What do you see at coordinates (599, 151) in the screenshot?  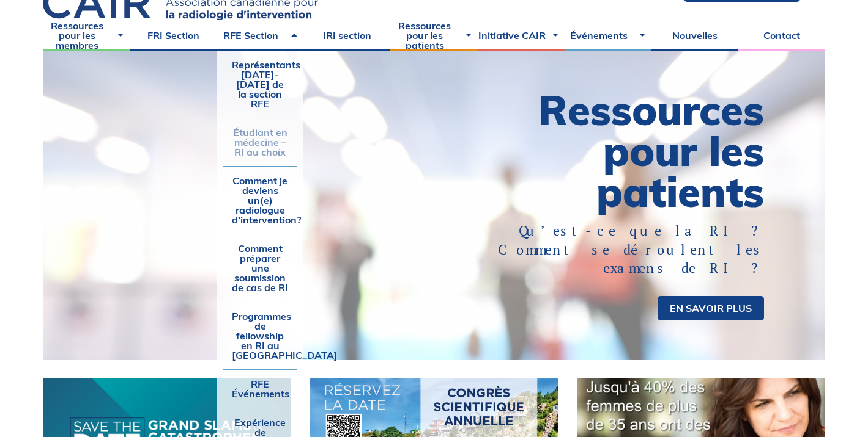 I see `h1: Ressources pour les patients` at bounding box center [599, 151].